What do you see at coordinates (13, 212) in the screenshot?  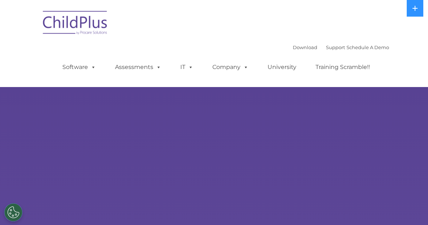 I see `button: Cookies Settings` at bounding box center [13, 212].